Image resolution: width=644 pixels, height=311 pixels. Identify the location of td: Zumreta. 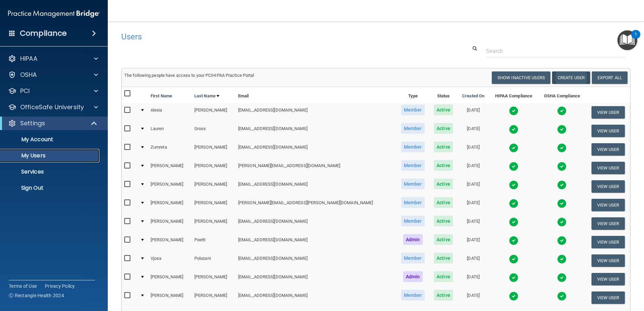
(170, 149).